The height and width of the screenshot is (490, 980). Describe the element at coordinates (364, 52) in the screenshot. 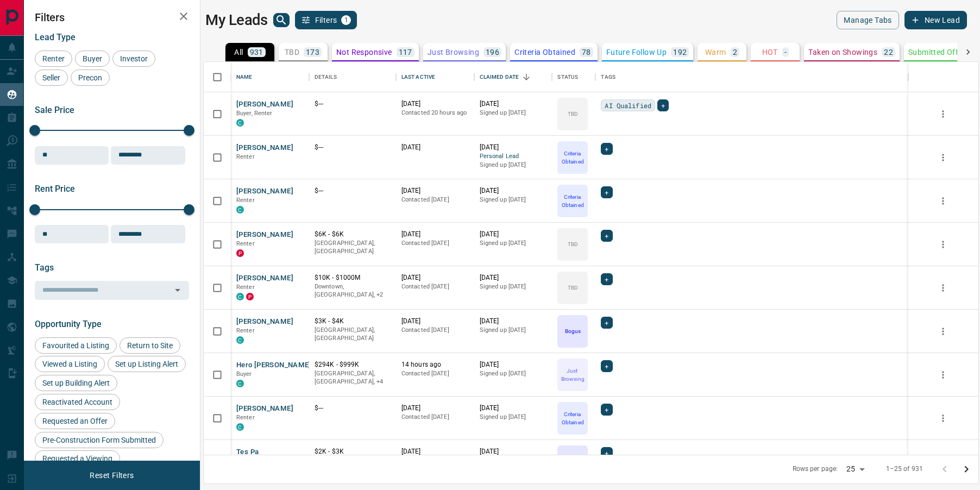

I see `p: Not Responsive` at that location.